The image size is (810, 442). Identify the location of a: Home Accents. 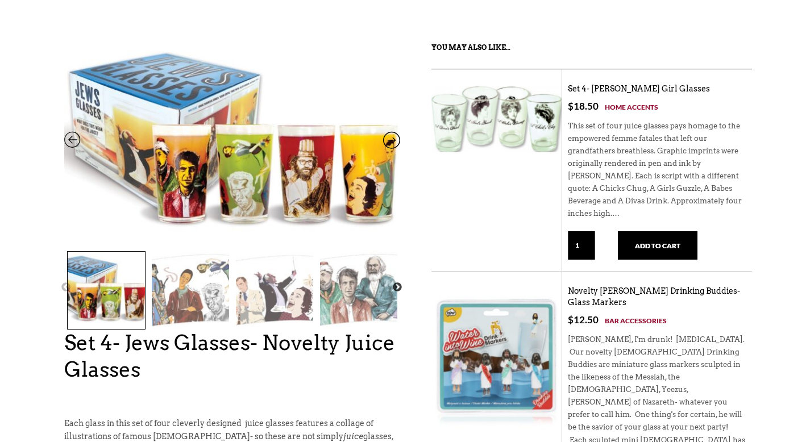
(631, 107).